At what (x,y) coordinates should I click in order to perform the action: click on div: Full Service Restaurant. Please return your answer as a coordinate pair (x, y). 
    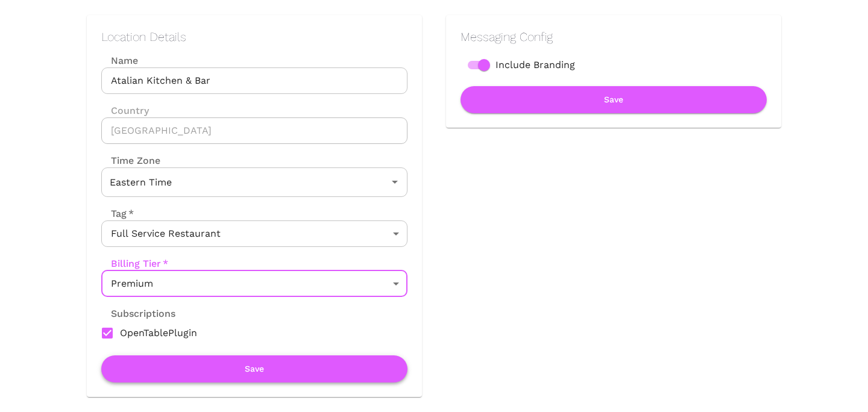
    Looking at the image, I should click on (254, 234).